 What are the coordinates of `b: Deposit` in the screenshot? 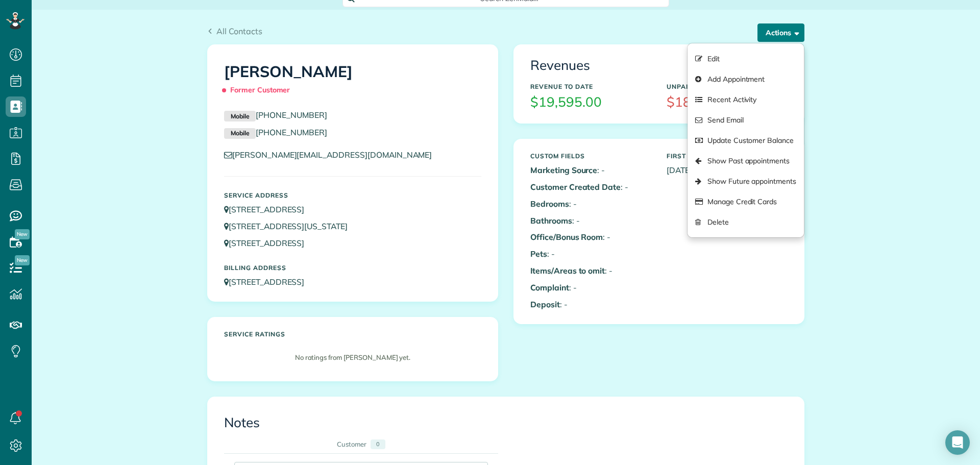 It's located at (545, 304).